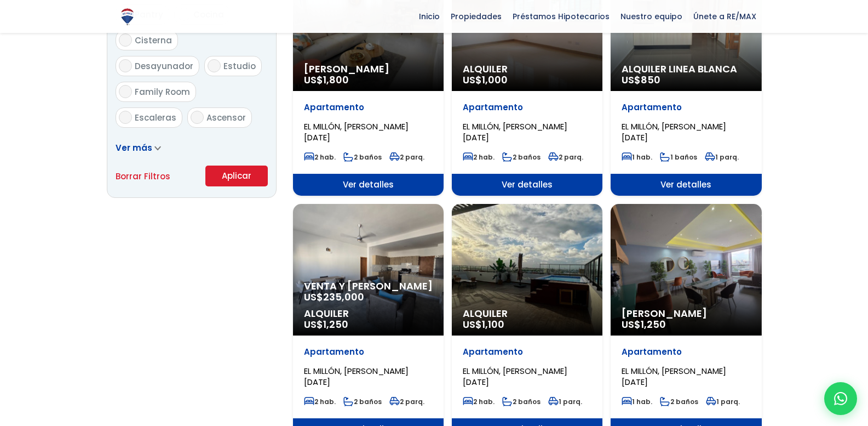  What do you see at coordinates (236, 176) in the screenshot?
I see `button: Aplicar` at bounding box center [236, 176].